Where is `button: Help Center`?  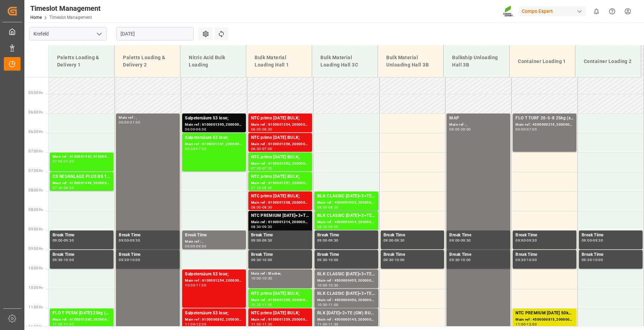 button: Help Center is located at coordinates (612, 11).